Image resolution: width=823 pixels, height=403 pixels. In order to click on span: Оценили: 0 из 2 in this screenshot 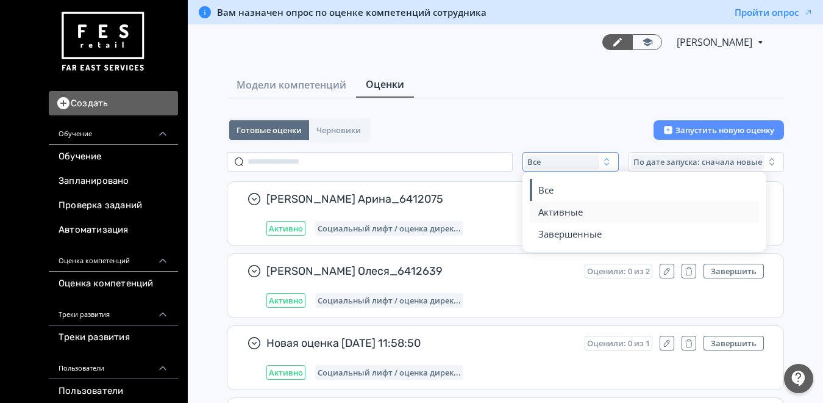, I will do `click(618, 271)`.